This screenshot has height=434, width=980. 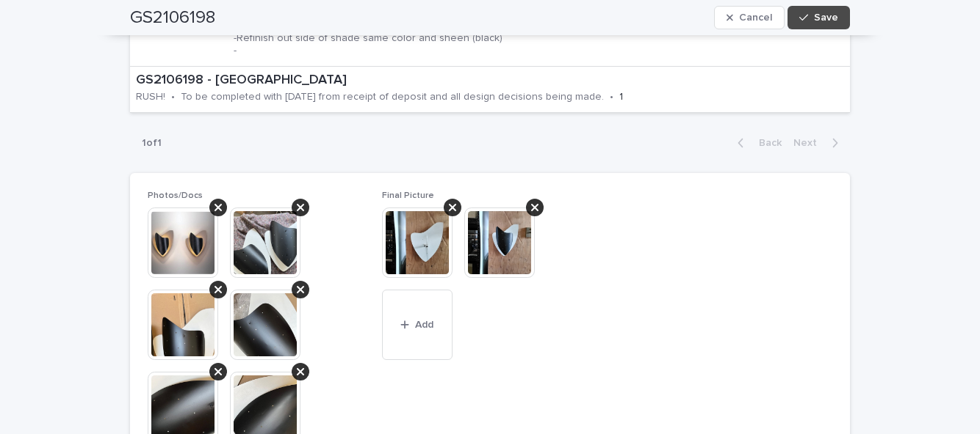 What do you see at coordinates (175, 196) in the screenshot?
I see `span: Photos/Docs` at bounding box center [175, 196].